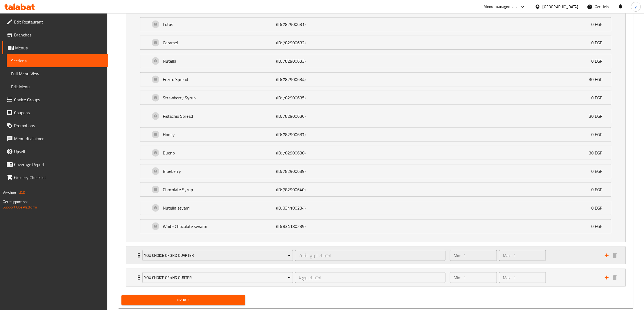  I want to click on a: Support.OpsPlatform, so click(20, 207).